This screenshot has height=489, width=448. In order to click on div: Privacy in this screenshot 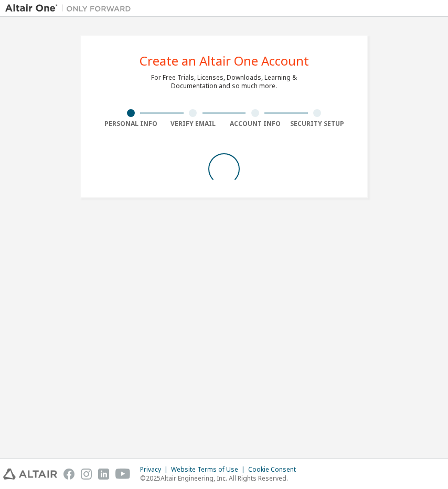, I will do `click(155, 470)`.